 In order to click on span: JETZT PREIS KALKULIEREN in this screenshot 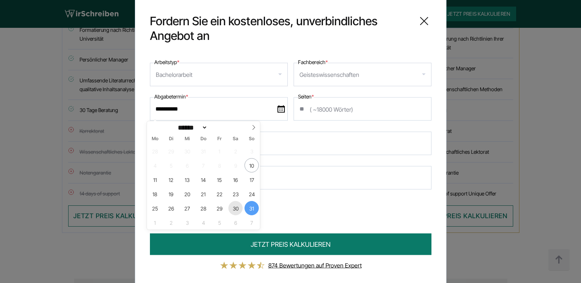, I will do `click(291, 244)`.